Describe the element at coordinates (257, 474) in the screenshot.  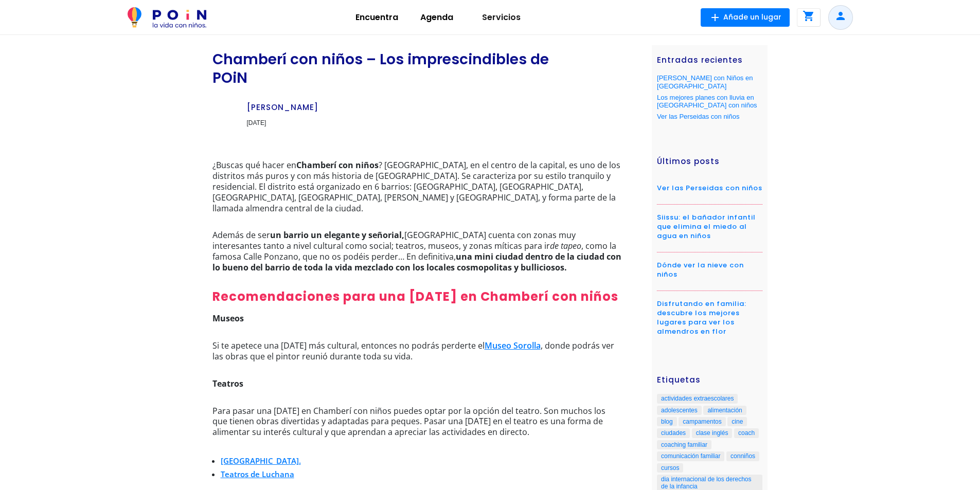
I see `a: Teatros de Luchana` at that location.